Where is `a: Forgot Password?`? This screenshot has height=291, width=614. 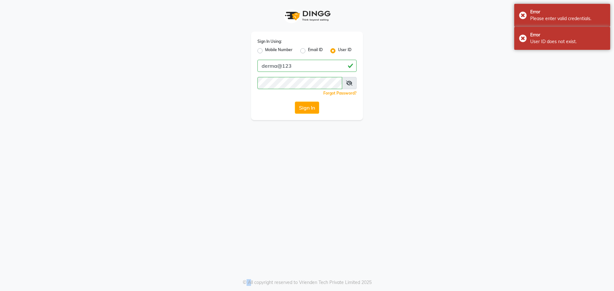
a: Forgot Password? is located at coordinates (340, 93).